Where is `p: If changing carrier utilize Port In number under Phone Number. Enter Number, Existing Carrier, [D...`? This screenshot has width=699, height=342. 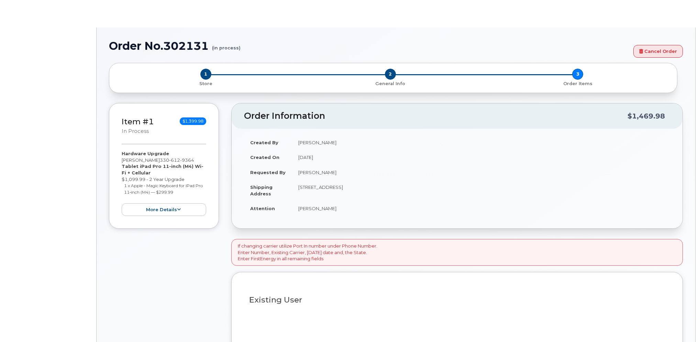 p: If changing carrier utilize Port In number under Phone Number. Enter Number, Existing Carrier, [D... is located at coordinates (308, 253).